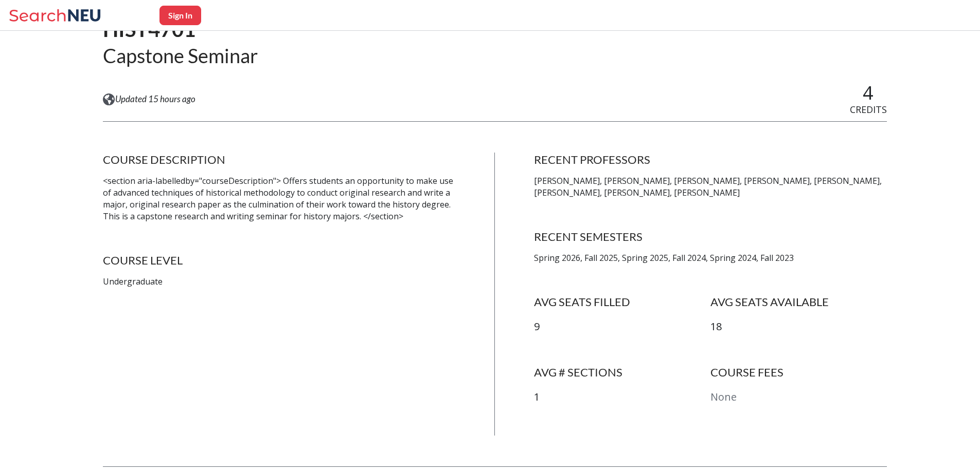 This screenshot has height=472, width=980. What do you see at coordinates (180, 55) in the screenshot?
I see `h2: Capstone Seminar` at bounding box center [180, 55].